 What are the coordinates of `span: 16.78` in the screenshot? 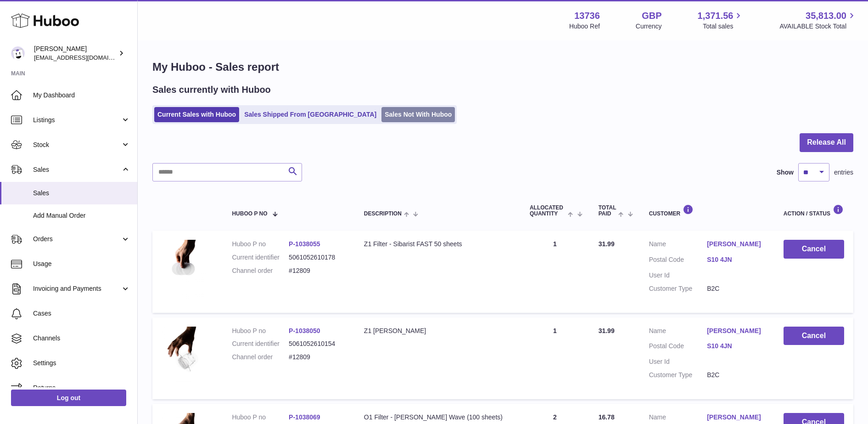 It's located at (606, 417).